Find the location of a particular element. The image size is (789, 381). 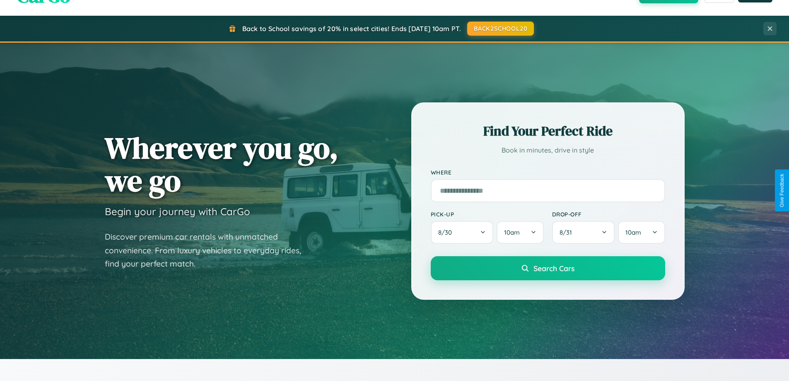

span: 8 / 30 is located at coordinates (447, 232).